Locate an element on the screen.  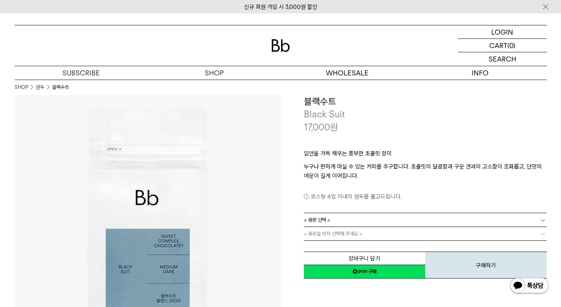
p: SUBSCRIBE is located at coordinates (81, 73).